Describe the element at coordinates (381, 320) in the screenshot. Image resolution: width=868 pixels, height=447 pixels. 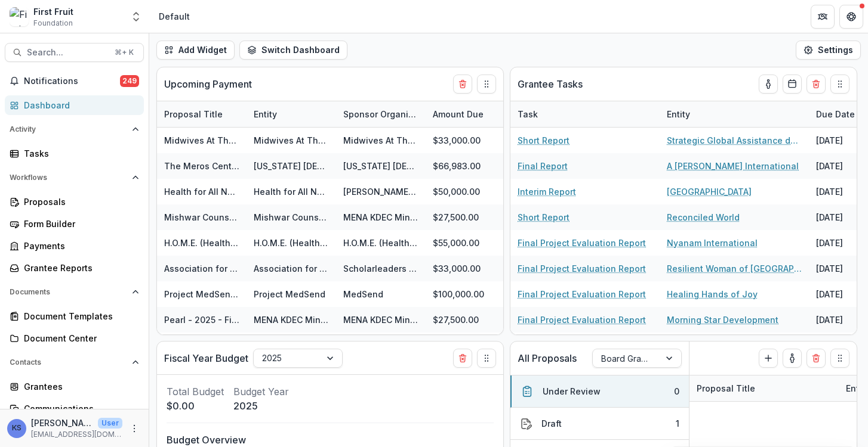
I see `div: MENA KDEC Ministries` at that location.